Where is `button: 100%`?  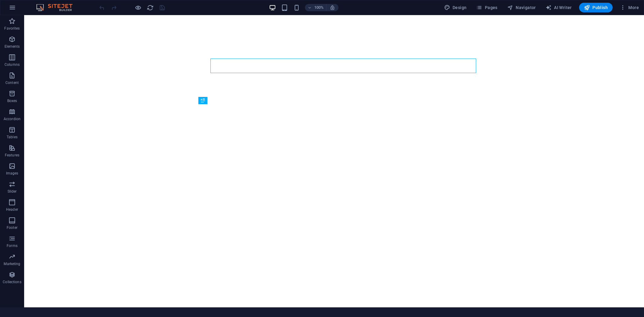
button: 100% is located at coordinates (316, 7).